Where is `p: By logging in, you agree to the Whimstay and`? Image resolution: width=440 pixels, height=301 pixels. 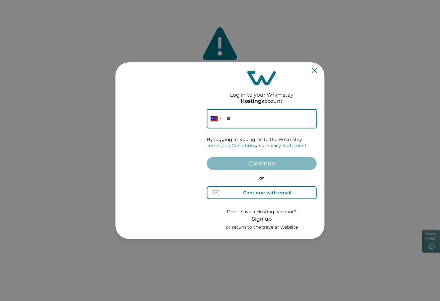
p: By logging in, you agree to the Whimstay and is located at coordinates (262, 143).